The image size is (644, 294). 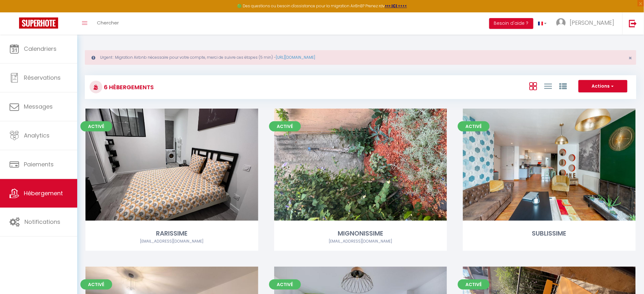 What do you see at coordinates (533, 86) in the screenshot?
I see `a: Vue en Box` at bounding box center [533, 86].